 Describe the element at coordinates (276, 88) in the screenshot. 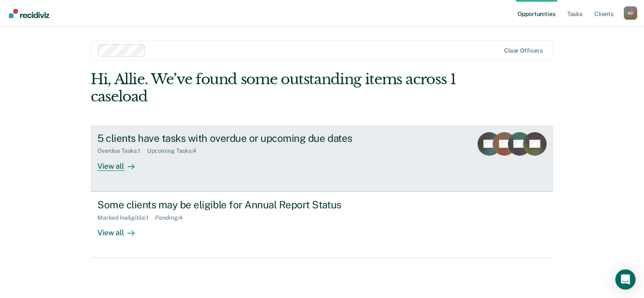

I see `div: Hi, Allie. We’ve found some outstanding items across 1 caseload` at that location.